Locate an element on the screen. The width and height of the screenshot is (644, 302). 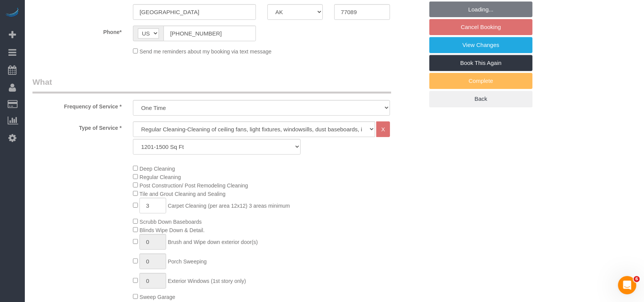
input: Phone* is located at coordinates (209, 33).